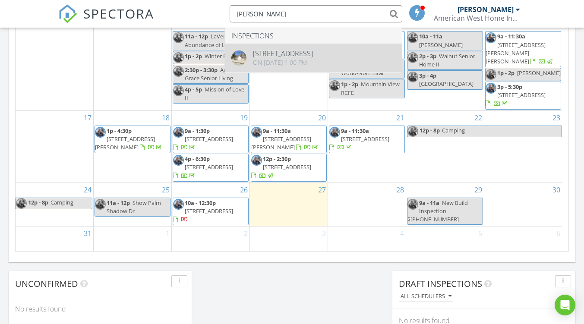 The width and height of the screenshot is (584, 324). I want to click on td: Go to August 24, 2025, so click(54, 205).